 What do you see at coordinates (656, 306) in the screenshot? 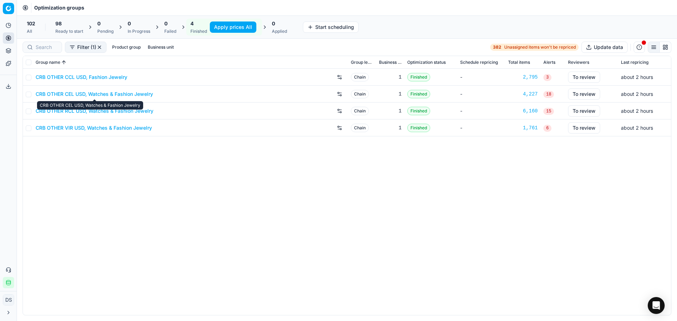
I see `div: Open Intercom Messenger` at bounding box center [656, 306].